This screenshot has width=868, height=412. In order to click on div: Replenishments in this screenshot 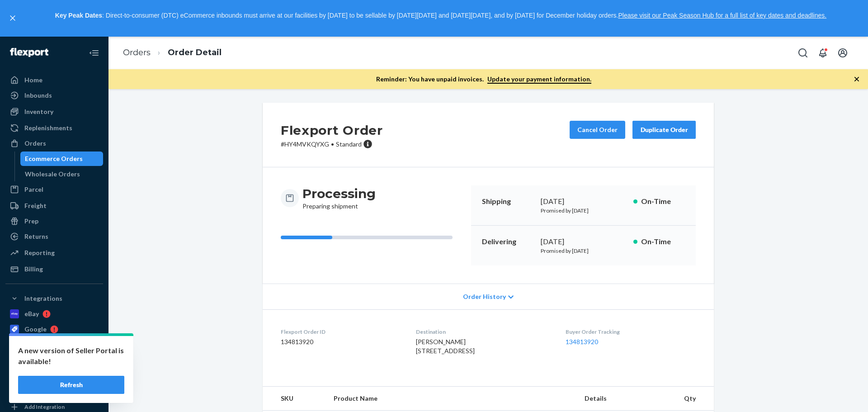, I will do `click(48, 128)`.